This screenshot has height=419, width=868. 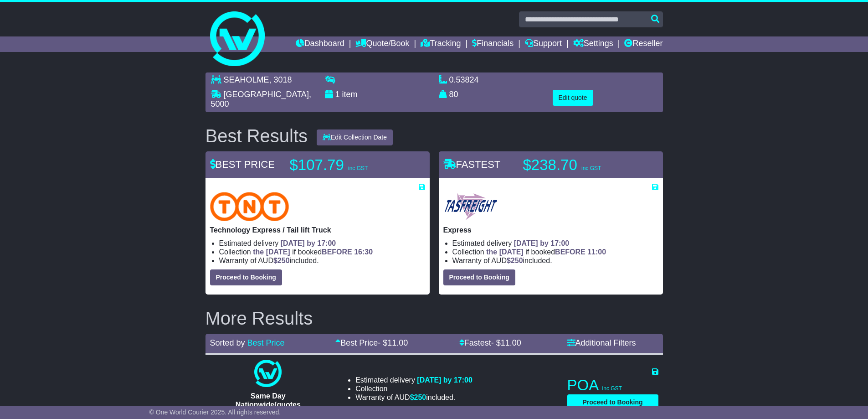 I want to click on span: , 5000, so click(x=261, y=99).